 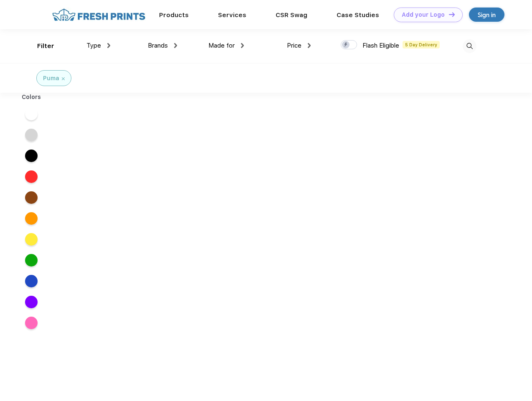 What do you see at coordinates (51, 78) in the screenshot?
I see `div: Puma` at bounding box center [51, 78].